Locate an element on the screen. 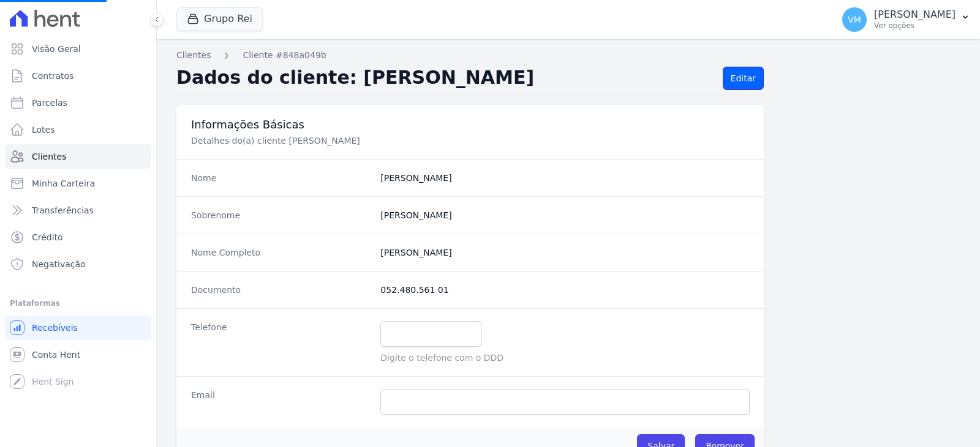  h3: Informações Básicas is located at coordinates (470, 125).